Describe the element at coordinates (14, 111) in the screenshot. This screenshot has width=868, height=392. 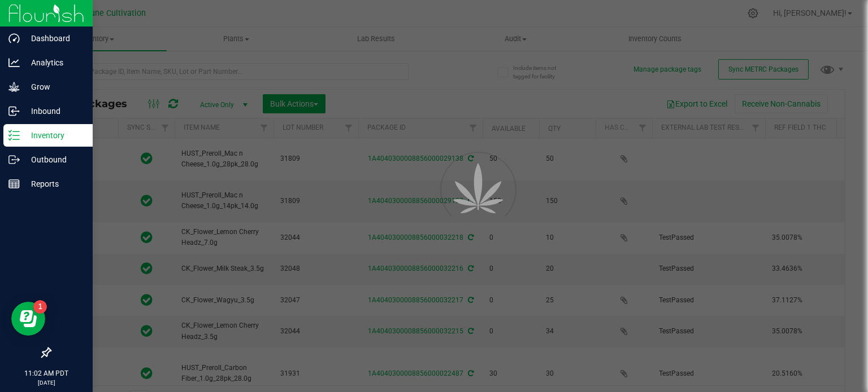
I see `inline-svg: Inbound` at that location.